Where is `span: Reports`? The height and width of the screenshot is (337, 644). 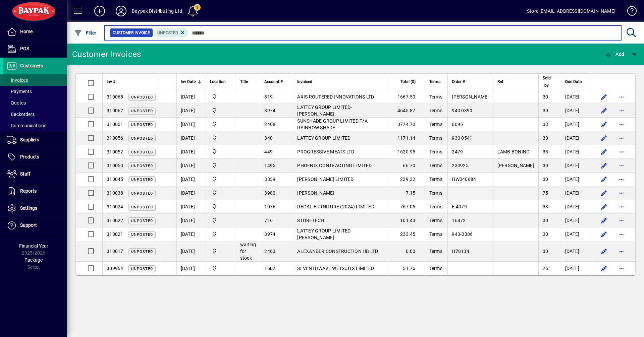 span: Reports is located at coordinates (28, 191).